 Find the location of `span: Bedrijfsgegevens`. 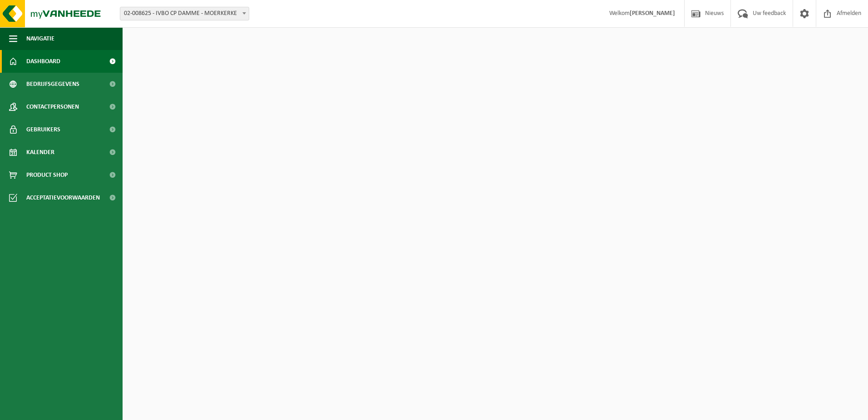

span: Bedrijfsgegevens is located at coordinates (52, 84).